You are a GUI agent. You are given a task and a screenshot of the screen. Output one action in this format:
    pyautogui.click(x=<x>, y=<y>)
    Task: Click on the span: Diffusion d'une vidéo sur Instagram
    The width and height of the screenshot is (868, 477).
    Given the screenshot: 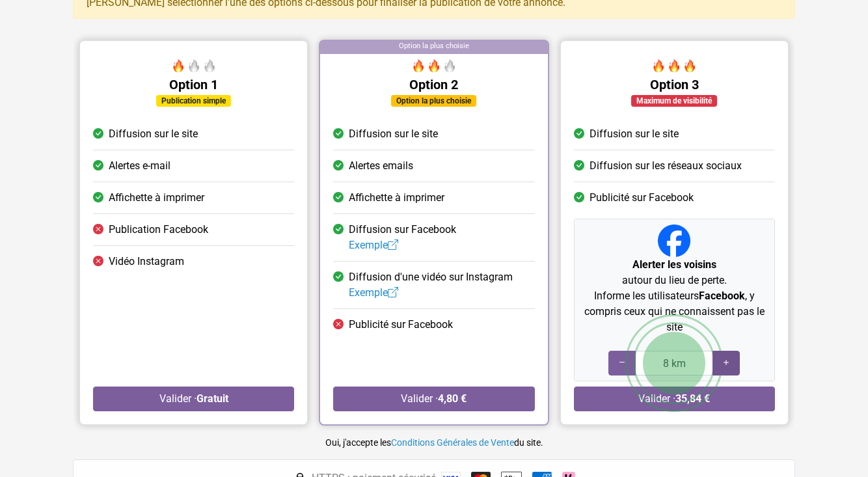 What is the action you would take?
    pyautogui.click(x=431, y=285)
    